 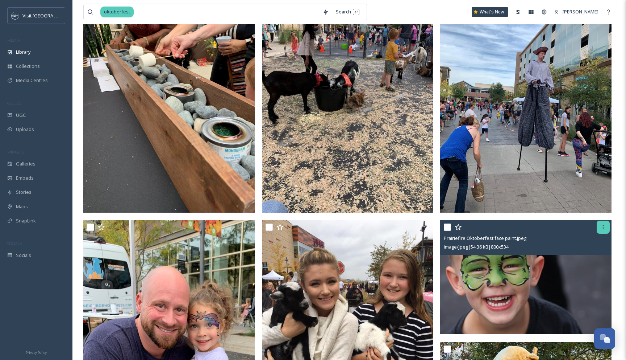 What do you see at coordinates (22, 206) in the screenshot?
I see `span: Maps` at bounding box center [22, 206].